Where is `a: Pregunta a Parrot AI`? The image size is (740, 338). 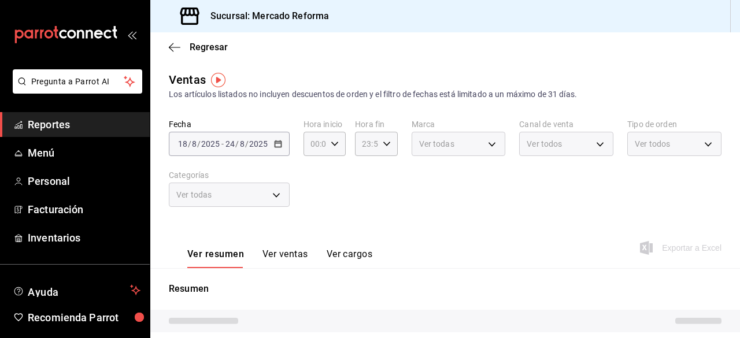 a: Pregunta a Parrot AI is located at coordinates (75, 90).